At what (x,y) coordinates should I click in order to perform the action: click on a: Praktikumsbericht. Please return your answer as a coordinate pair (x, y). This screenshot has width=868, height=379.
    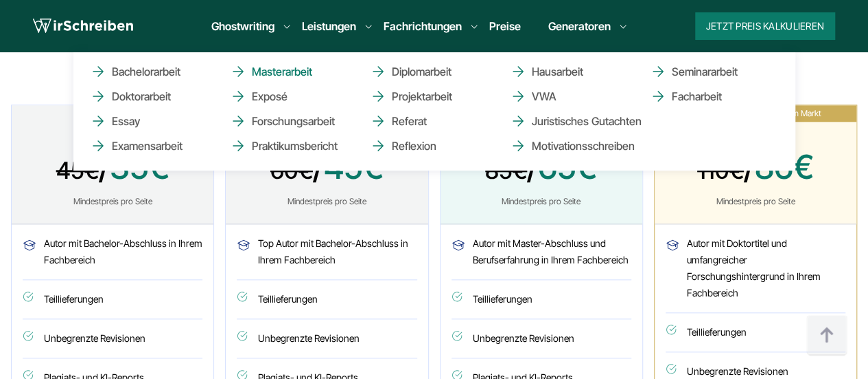
    Looking at the image, I should click on (299, 146).